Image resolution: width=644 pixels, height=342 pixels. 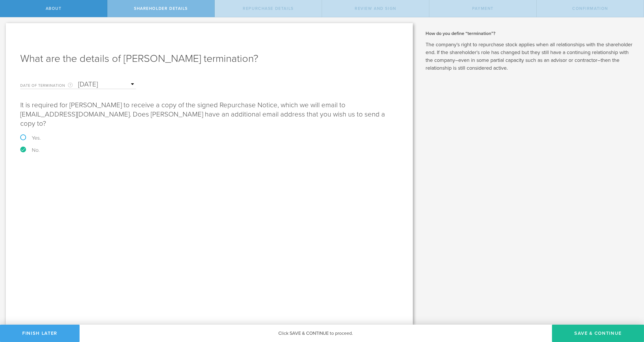 I want to click on div: Chat Widget, so click(x=630, y=311).